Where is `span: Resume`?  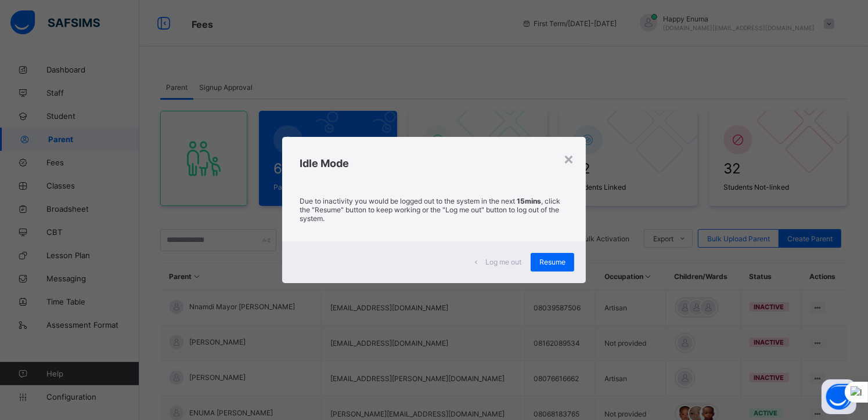
span: Resume is located at coordinates (552, 261).